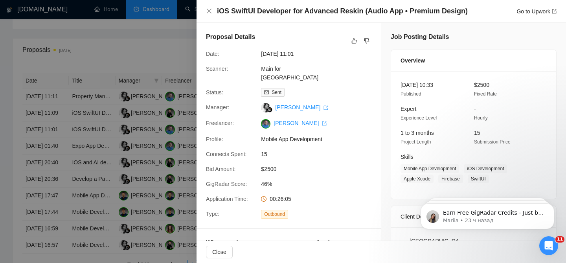  Describe the element at coordinates (450, 179) in the screenshot. I see `span: Firebase` at that location.